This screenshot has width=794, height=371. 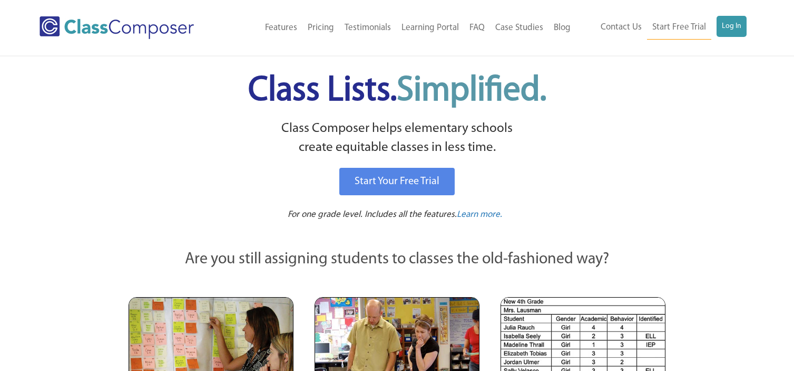 I want to click on span: For one grade level. Includes all the features., so click(x=372, y=214).